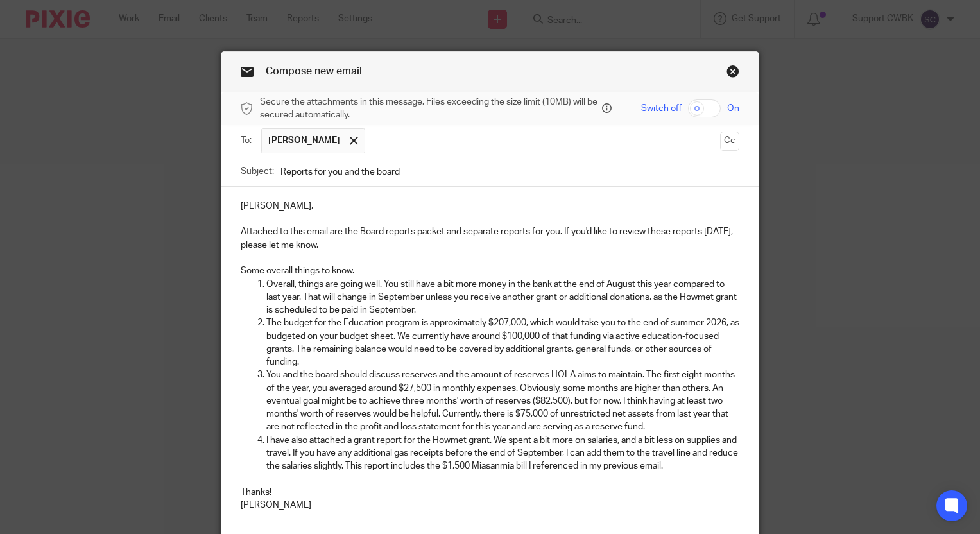  Describe the element at coordinates (503, 453) in the screenshot. I see `p: I have also attached a grant report for the Howmet grant. We spent a bit more on salaries, and a ...` at that location.